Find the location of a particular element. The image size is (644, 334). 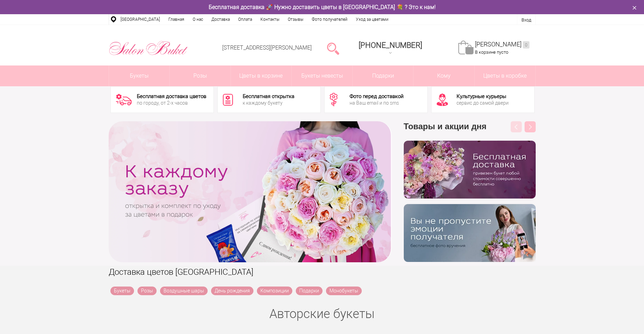

h3: Товары и акции дня is located at coordinates (470, 131).